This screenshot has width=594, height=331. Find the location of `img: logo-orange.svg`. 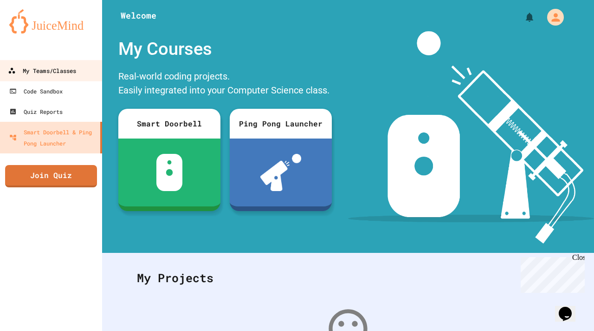

img: logo-orange.svg is located at coordinates (51, 21).